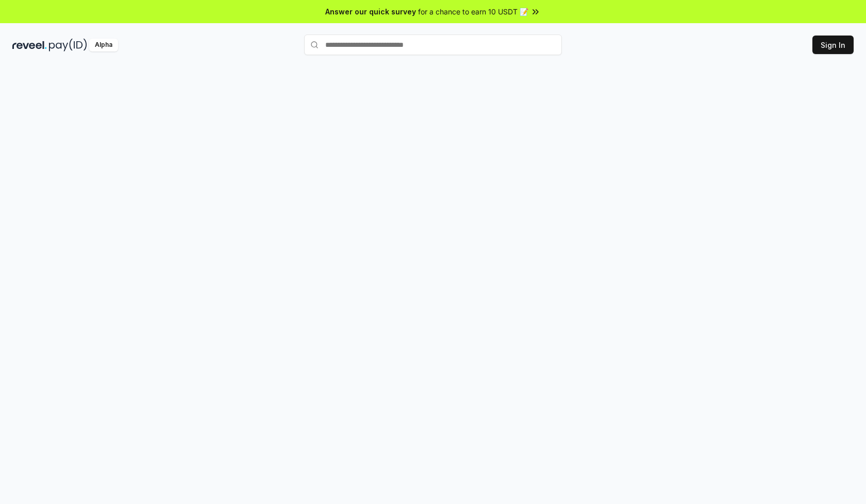 The height and width of the screenshot is (504, 866). Describe the element at coordinates (371, 12) in the screenshot. I see `span: Answer our quick survey` at that location.